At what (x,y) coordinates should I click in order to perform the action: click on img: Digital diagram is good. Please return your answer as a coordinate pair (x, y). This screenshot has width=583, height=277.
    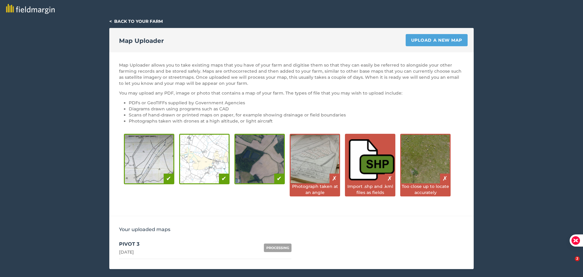
    Looking at the image, I should click on (204, 159).